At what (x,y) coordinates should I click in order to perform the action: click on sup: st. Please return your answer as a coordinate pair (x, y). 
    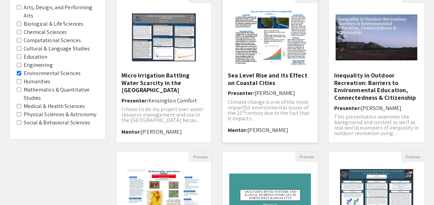
    Looking at the image, I should click on (243, 111).